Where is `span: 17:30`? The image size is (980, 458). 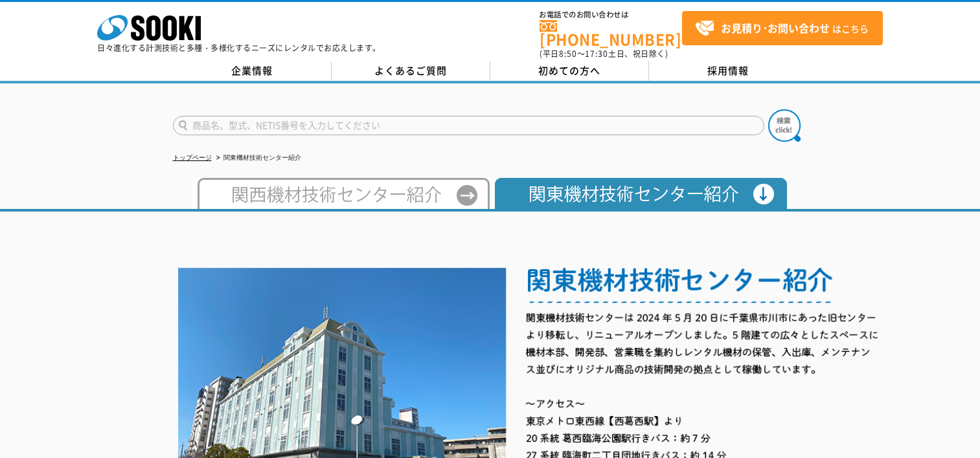 span: 17:30 is located at coordinates (596, 53).